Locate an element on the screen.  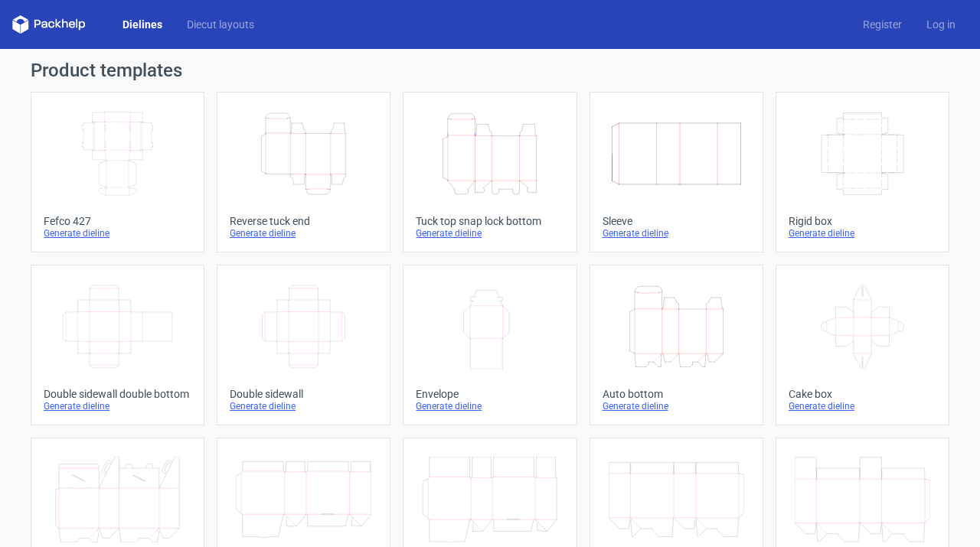
a: SleeveGenerate dieline is located at coordinates (676, 172).